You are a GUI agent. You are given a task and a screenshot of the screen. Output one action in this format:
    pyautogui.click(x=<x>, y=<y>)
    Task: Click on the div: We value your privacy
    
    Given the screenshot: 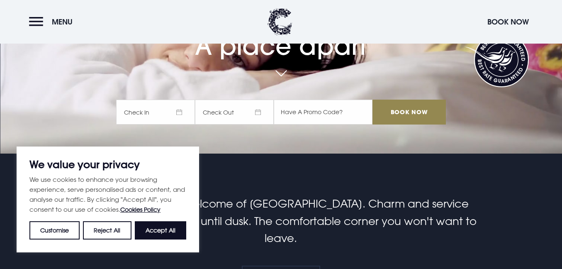 What is the action you would take?
    pyautogui.click(x=108, y=199)
    